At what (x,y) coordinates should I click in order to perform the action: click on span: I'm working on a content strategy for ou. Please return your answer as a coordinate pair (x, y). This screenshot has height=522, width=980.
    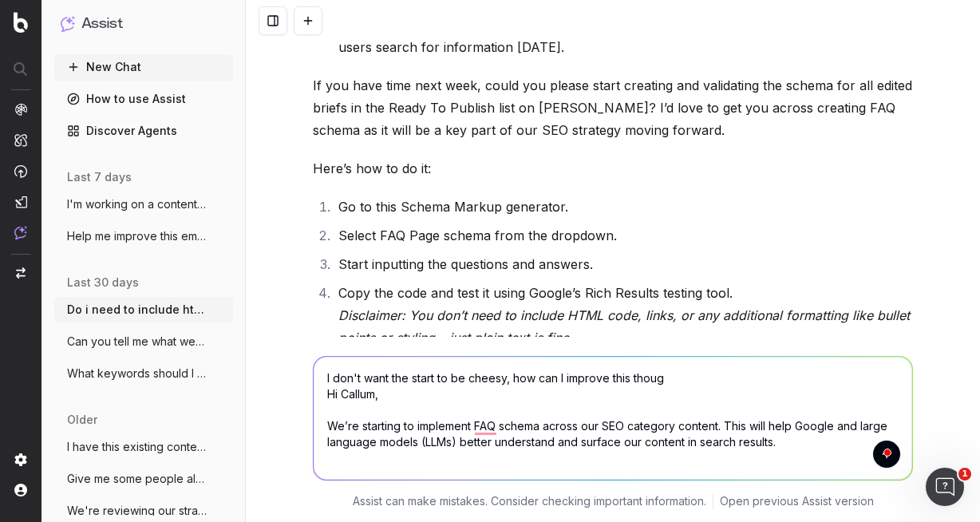
    Looking at the image, I should click on (137, 205).